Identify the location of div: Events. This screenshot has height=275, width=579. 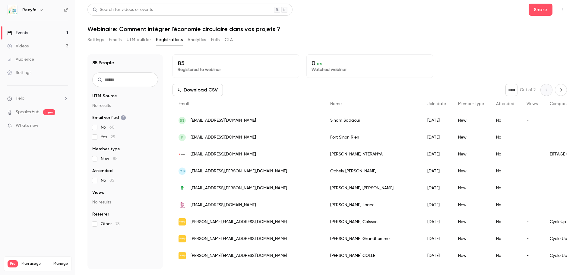
(17, 33).